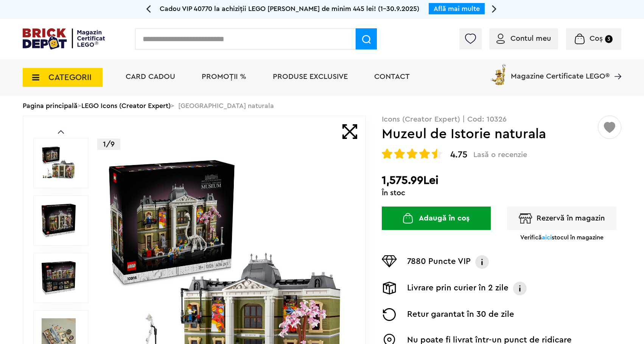  Describe the element at coordinates (562, 238) in the screenshot. I see `p: Verifică stocul în magazine` at that location.